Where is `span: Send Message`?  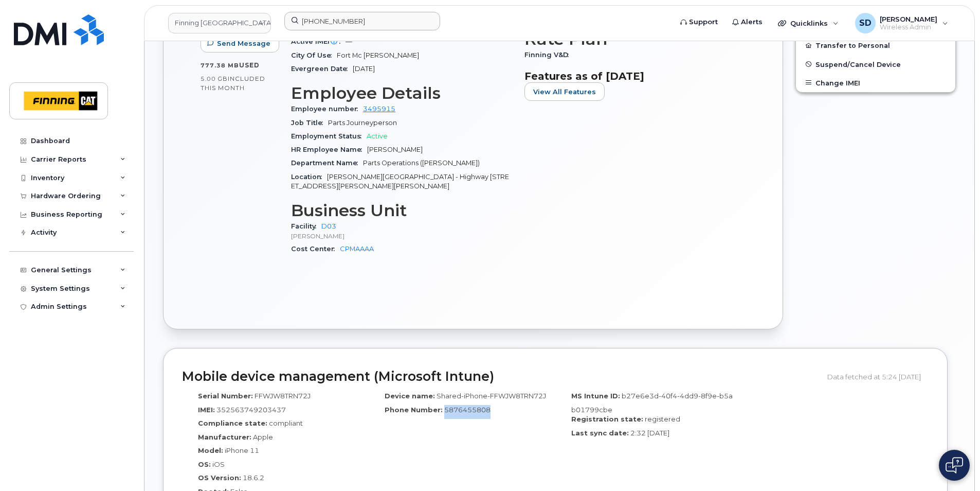 span: Send Message is located at coordinates (244, 43).